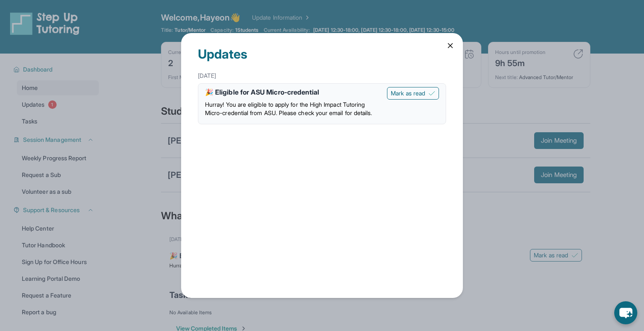  Describe the element at coordinates (408, 93) in the screenshot. I see `span: Mark as read` at that location.